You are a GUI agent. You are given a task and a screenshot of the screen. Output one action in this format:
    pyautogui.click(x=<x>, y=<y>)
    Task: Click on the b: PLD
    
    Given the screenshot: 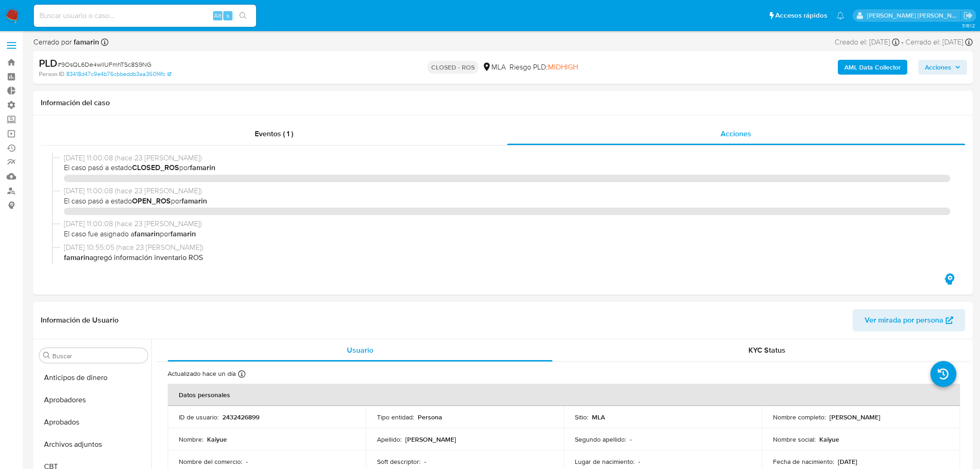 What is the action you would take?
    pyautogui.click(x=48, y=63)
    